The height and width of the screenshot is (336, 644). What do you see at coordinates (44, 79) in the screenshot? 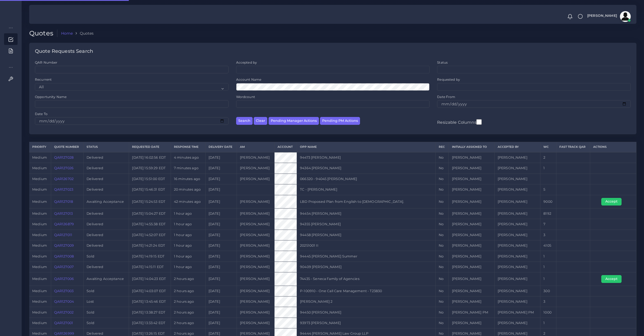
I see `label: Recurrent` at bounding box center [44, 79].